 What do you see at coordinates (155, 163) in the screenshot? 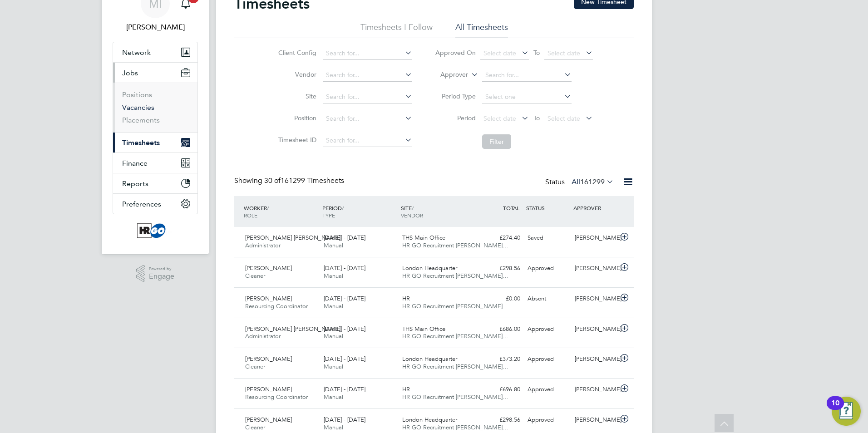
I see `button: Finance` at bounding box center [155, 163].